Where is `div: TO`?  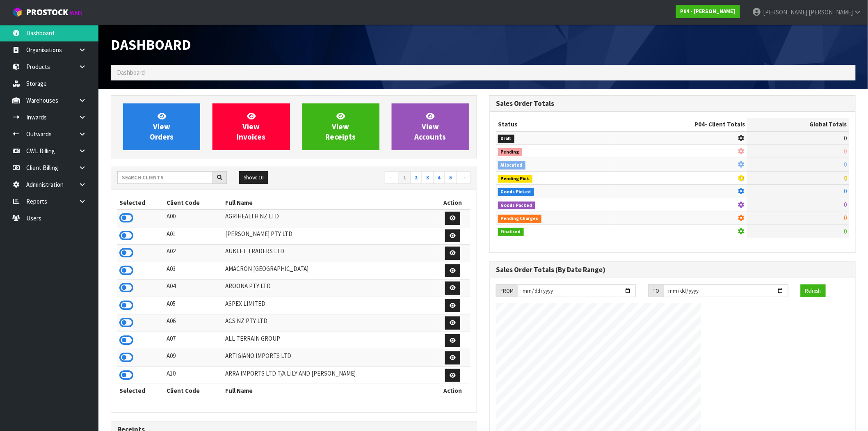 div: TO is located at coordinates (656, 291).